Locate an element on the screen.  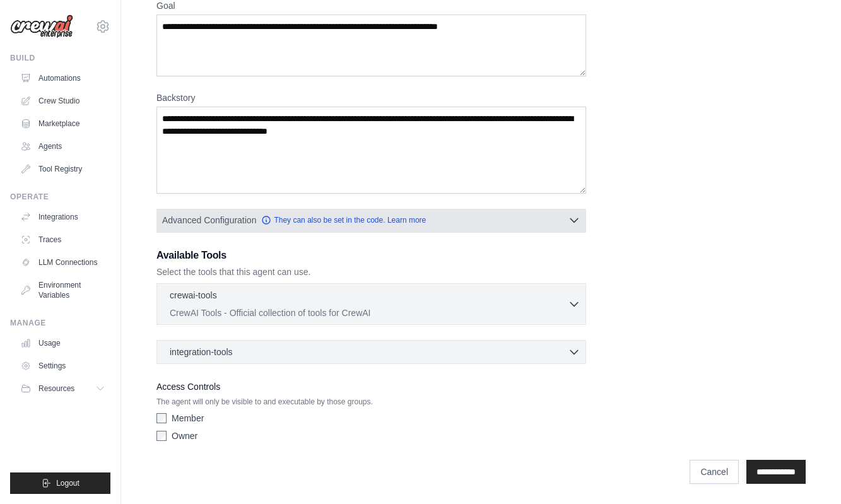
label: Access Controls is located at coordinates (371, 387).